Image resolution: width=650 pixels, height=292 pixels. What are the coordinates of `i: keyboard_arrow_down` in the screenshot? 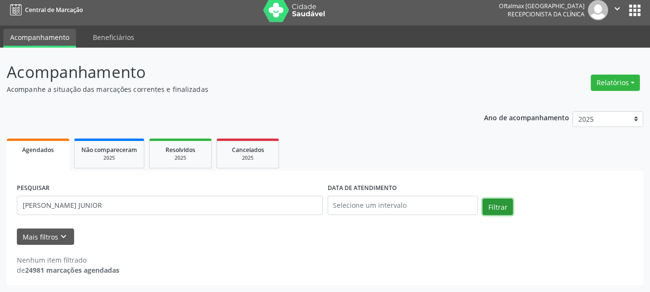 It's located at (64, 237).